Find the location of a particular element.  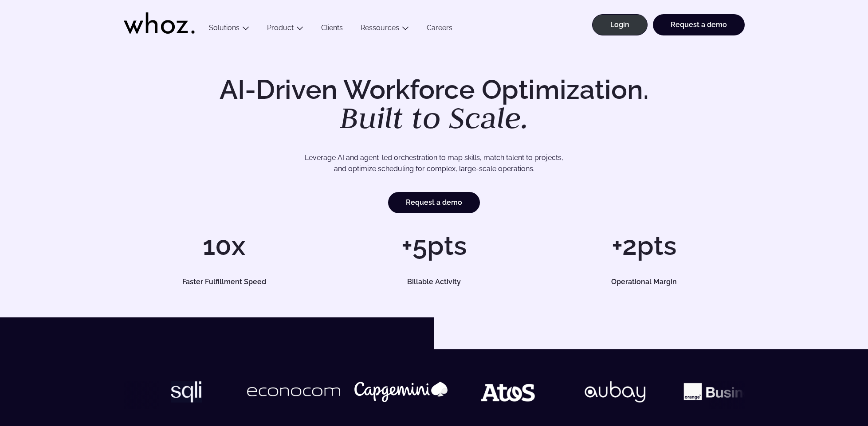

a: Product is located at coordinates (280, 27).